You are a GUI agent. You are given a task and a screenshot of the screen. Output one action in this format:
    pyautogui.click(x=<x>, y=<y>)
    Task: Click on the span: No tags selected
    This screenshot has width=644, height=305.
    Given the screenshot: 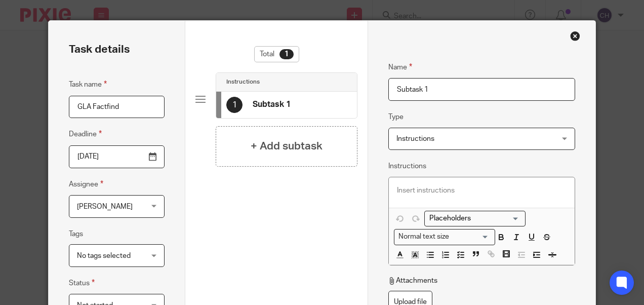 What is the action you would take?
    pyautogui.click(x=103, y=256)
    